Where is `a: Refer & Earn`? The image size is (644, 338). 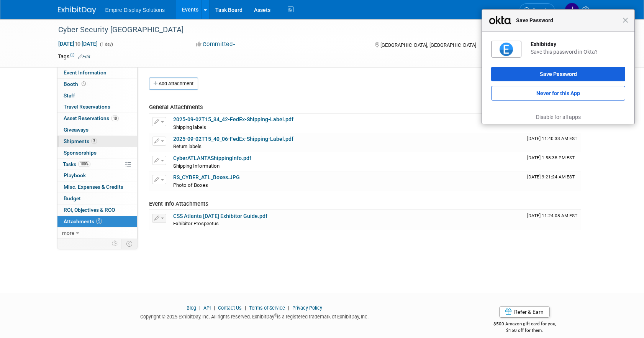
a: Refer & Earn is located at coordinates (525, 312).